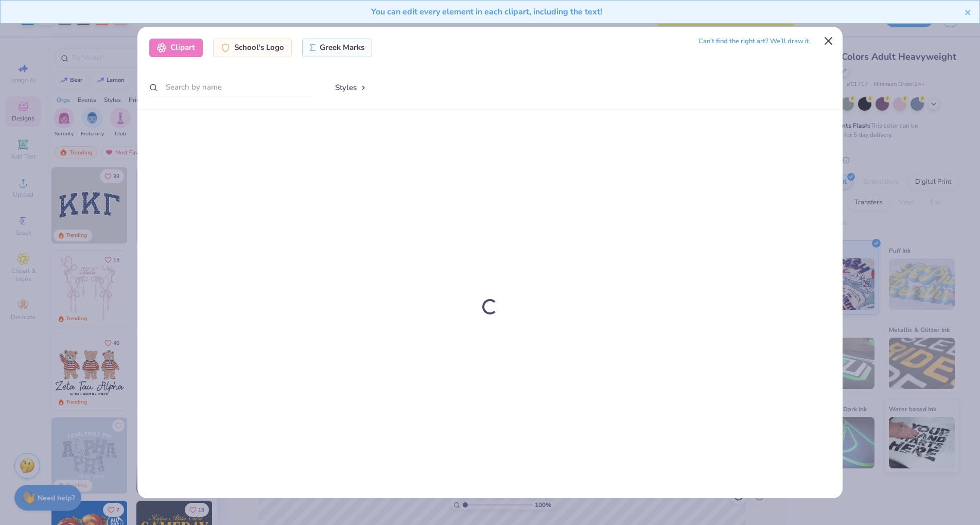  Describe the element at coordinates (176, 48) in the screenshot. I see `div: Clipart` at that location.